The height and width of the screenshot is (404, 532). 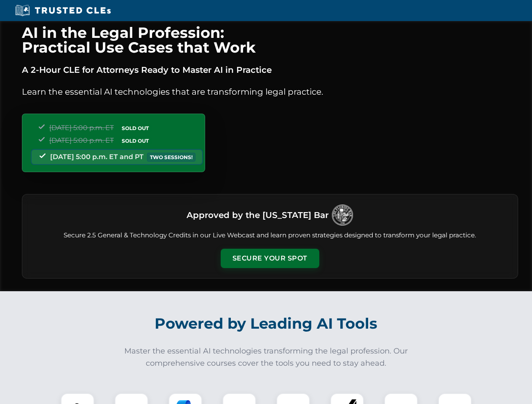 What do you see at coordinates (270, 235) in the screenshot?
I see `p: Secure 2.5 General & Technology Credits in our Live Webcast and learn proven strategies designed ...` at bounding box center [270, 235].